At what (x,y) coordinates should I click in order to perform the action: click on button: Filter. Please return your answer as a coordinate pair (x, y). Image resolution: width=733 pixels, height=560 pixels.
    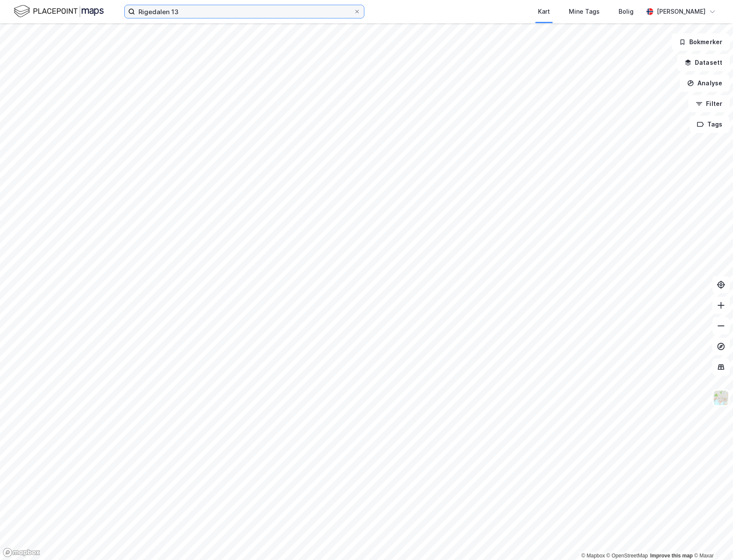
    Looking at the image, I should click on (709, 104).